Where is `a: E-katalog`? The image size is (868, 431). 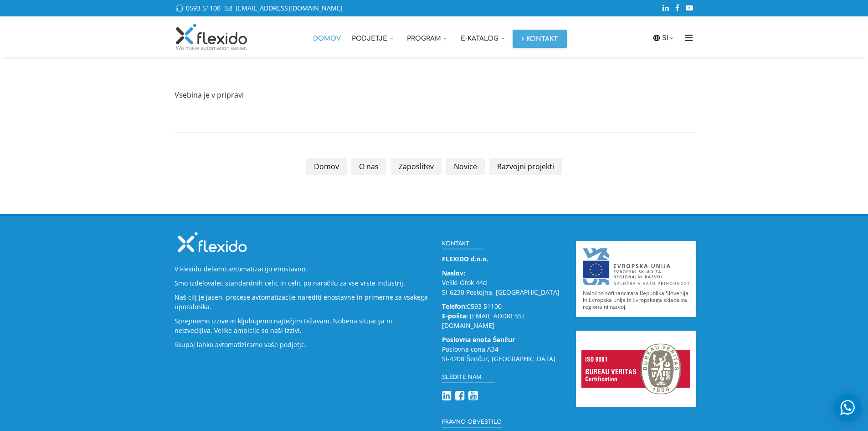
a: E-katalog is located at coordinates (484, 37).